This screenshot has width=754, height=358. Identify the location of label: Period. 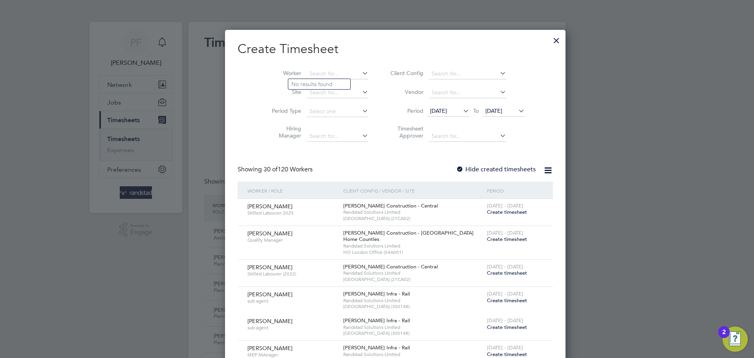
(406, 111).